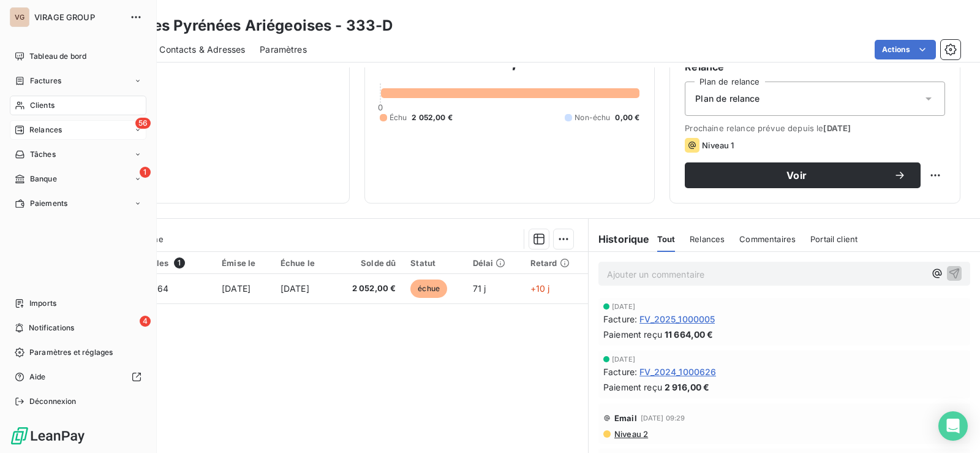  I want to click on h6: Historique, so click(619, 239).